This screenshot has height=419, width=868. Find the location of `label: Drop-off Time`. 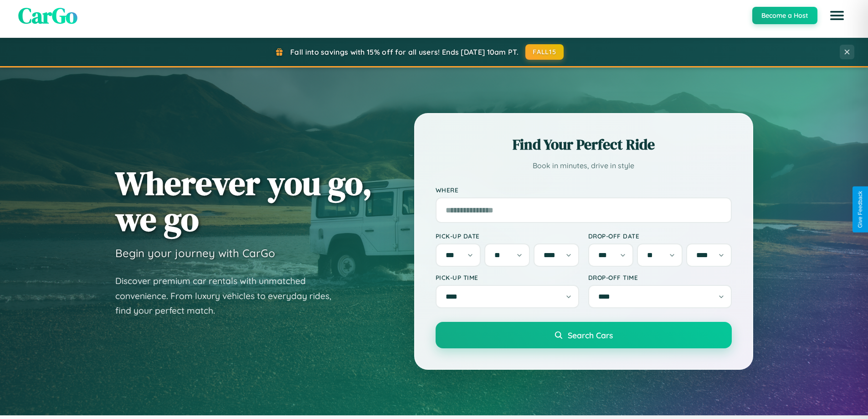

label: Drop-off Time is located at coordinates (660, 278).